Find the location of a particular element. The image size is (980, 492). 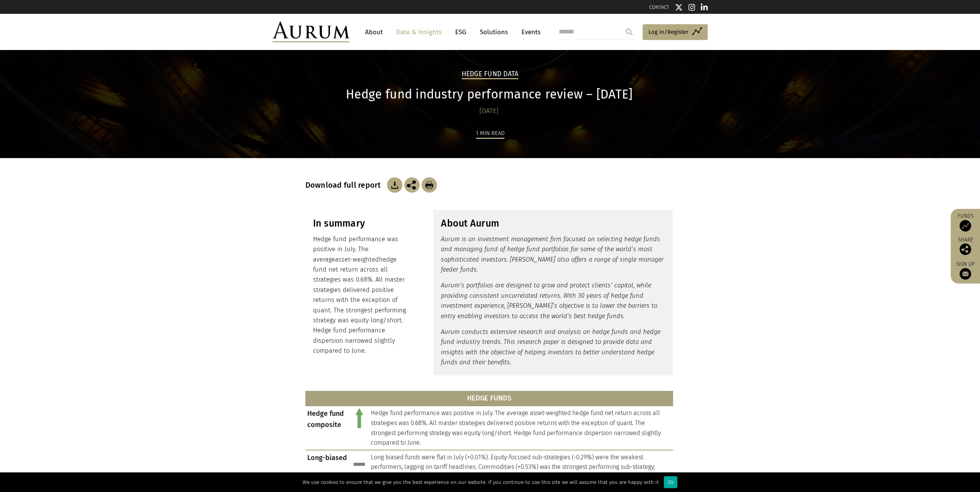

a: Funds is located at coordinates (965, 222).